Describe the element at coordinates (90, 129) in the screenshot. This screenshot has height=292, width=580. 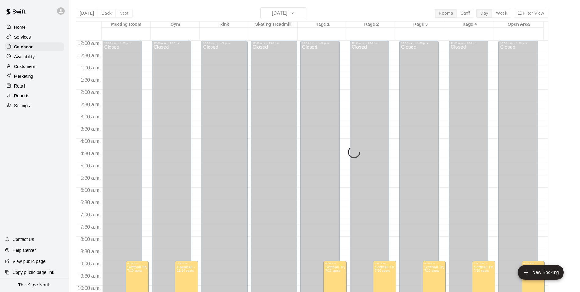
I see `span: 3:30 a.m.` at that location.